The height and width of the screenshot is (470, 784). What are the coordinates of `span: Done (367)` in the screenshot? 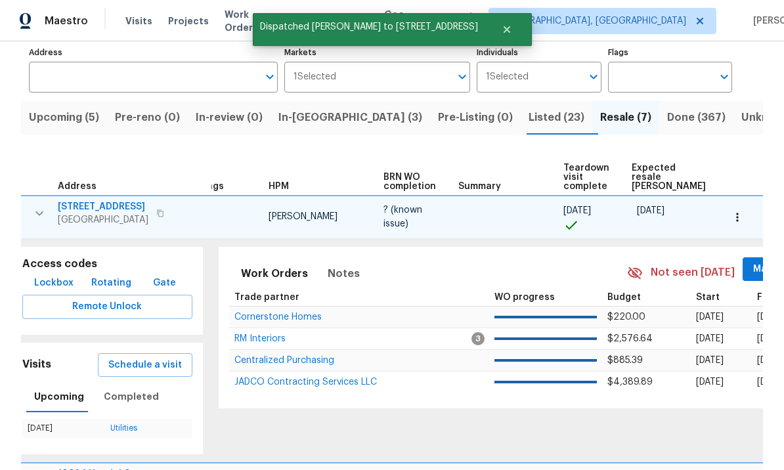 It's located at (696, 117).